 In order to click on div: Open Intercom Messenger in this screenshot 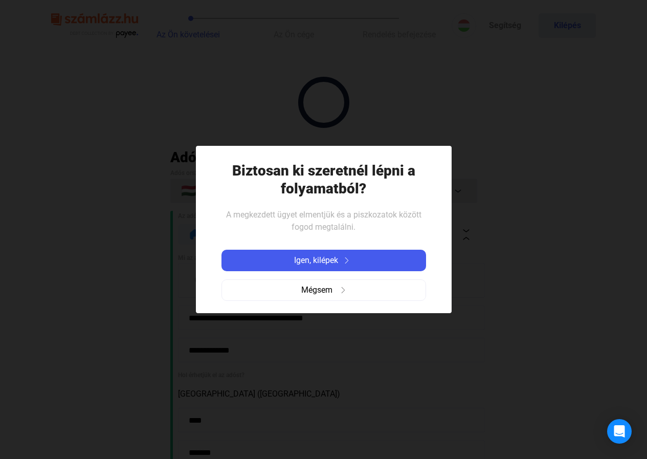, I will do `click(619, 431)`.